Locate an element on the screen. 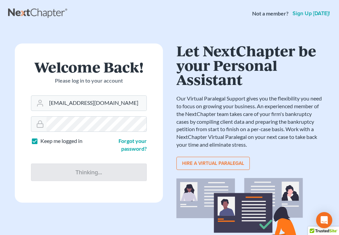 The image size is (339, 235). a: Forgot your password? is located at coordinates (133, 144).